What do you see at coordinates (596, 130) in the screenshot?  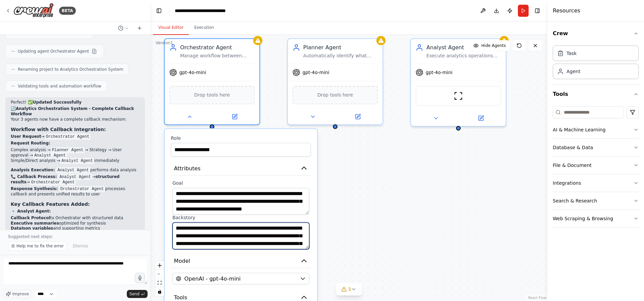 I see `button: AI & Machine Learning` at bounding box center [596, 130].